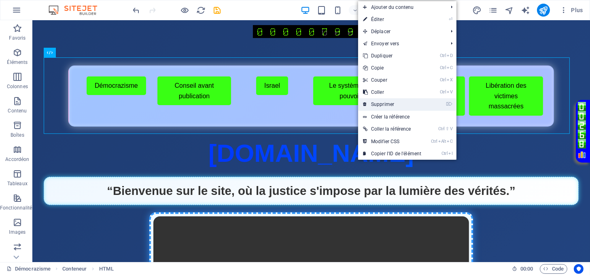  What do you see at coordinates (217, 10) in the screenshot?
I see `button: save` at bounding box center [217, 10].